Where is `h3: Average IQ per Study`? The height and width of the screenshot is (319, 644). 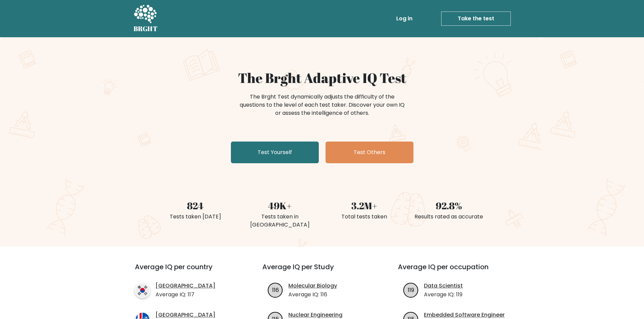
h3: Average IQ per Study is located at coordinates (322, 271).